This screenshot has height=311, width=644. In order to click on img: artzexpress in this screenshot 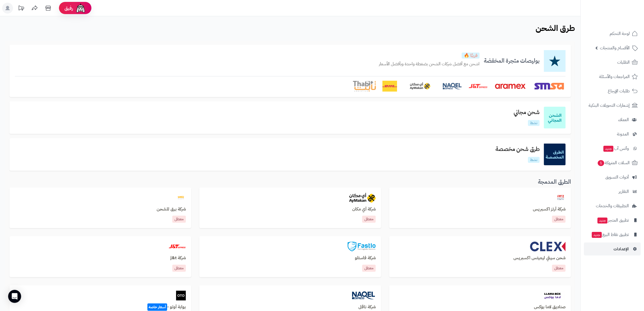, I will do `click(561, 198)`.